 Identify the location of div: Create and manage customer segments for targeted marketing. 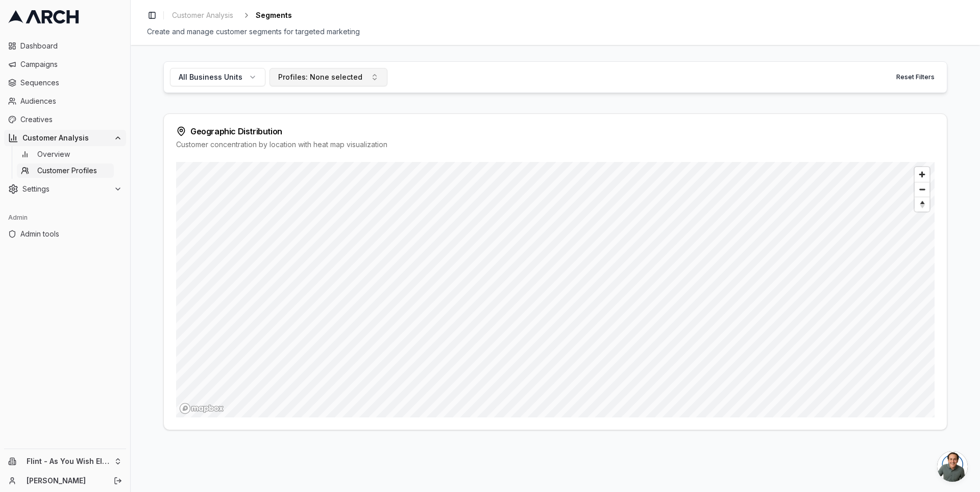
(555, 32).